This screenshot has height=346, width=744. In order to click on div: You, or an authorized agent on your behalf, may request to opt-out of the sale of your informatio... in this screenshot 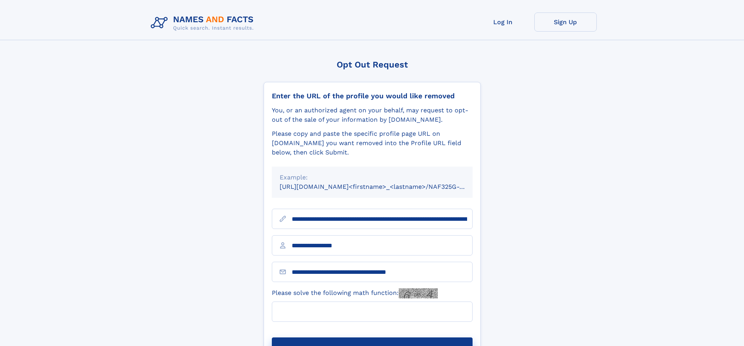, I will do `click(372, 115)`.